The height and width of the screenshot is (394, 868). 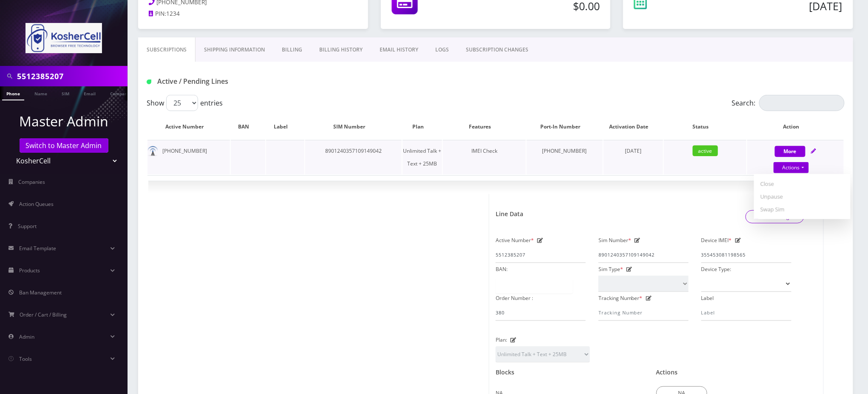 What do you see at coordinates (36, 204) in the screenshot?
I see `span: Action Queues` at bounding box center [36, 204].